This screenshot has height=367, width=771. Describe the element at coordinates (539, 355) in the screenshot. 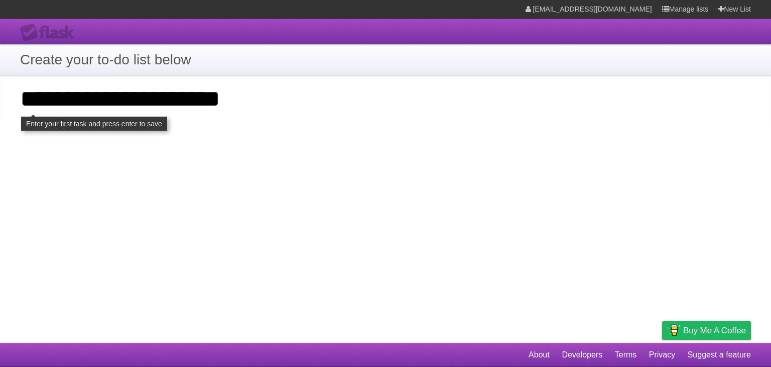

I see `a: About` at that location.